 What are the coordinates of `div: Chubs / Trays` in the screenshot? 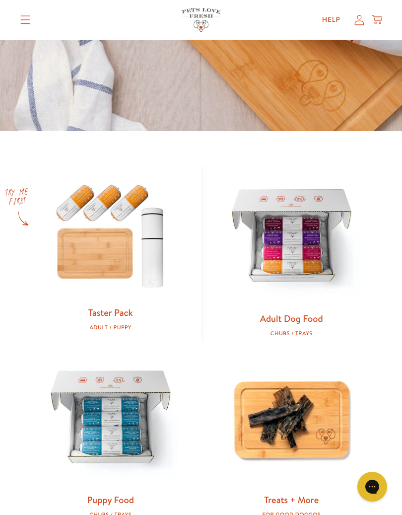 It's located at (291, 333).